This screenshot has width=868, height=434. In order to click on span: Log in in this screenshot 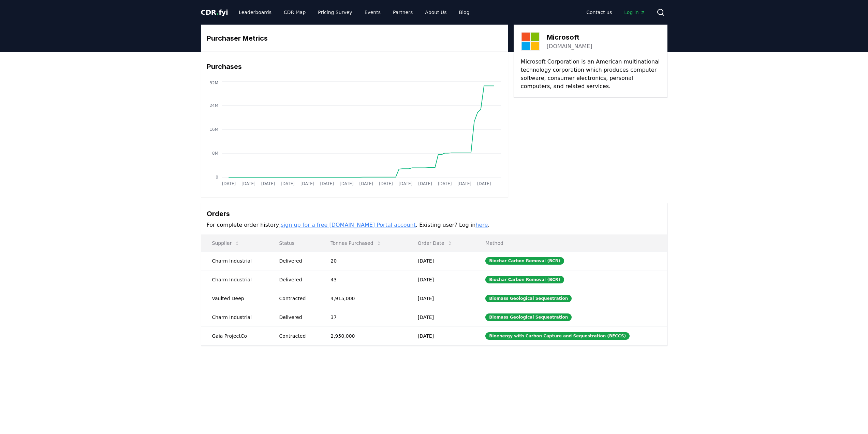, I will do `click(635, 12)`.